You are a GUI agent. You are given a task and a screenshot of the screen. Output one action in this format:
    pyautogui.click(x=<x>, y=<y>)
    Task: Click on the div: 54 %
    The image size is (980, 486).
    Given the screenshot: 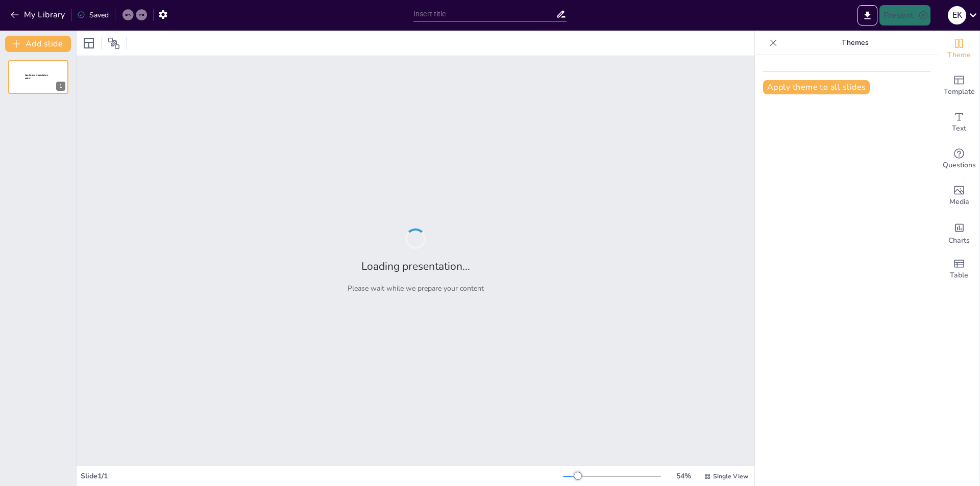 What is the action you would take?
    pyautogui.click(x=683, y=476)
    